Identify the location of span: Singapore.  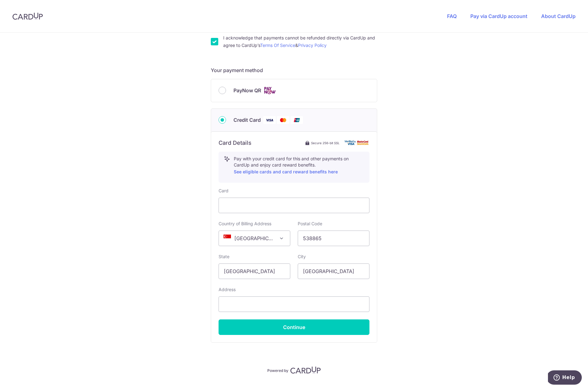
(254, 239).